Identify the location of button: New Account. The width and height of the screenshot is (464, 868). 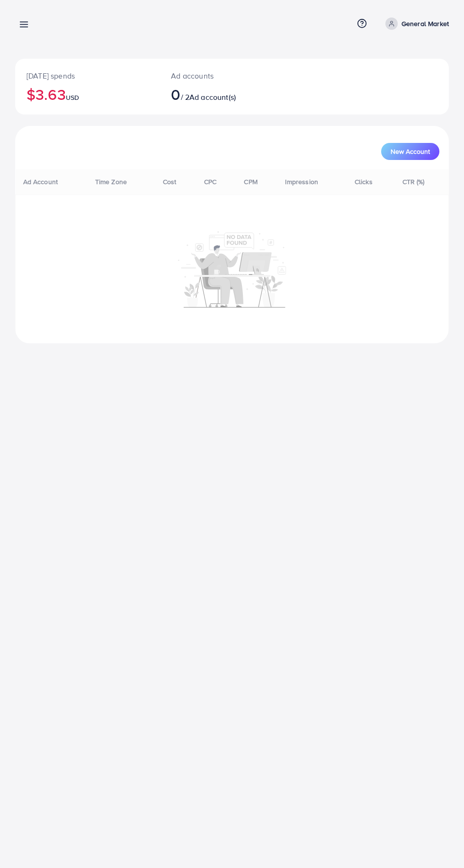
(410, 151).